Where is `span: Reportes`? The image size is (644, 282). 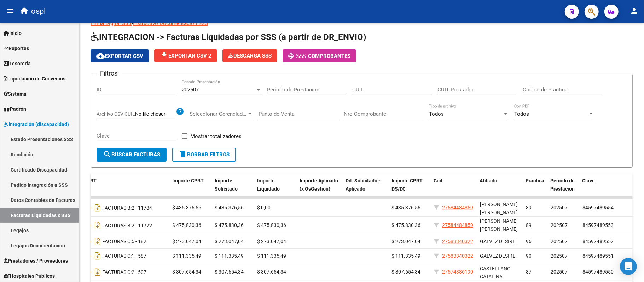
span: Reportes is located at coordinates (16, 48).